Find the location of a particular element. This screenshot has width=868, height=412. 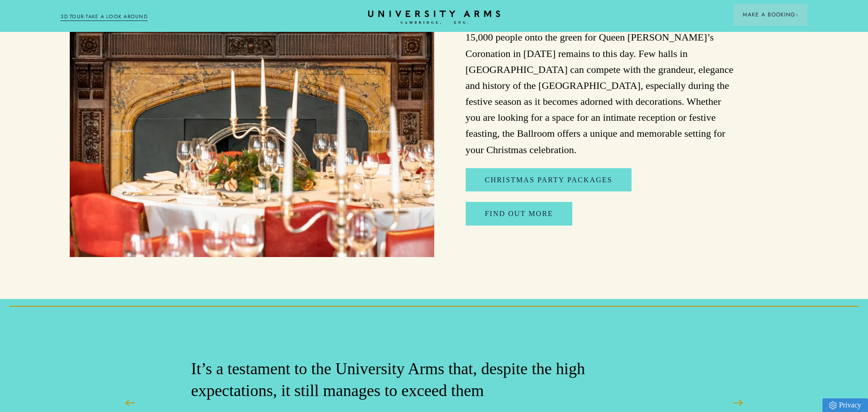

span: Make a Booking is located at coordinates (770, 15).